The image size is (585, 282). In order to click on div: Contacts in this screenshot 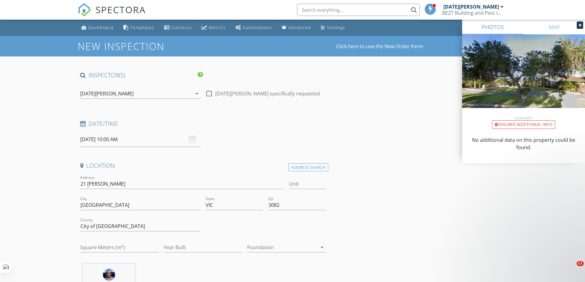, I will do `click(182, 27)`.